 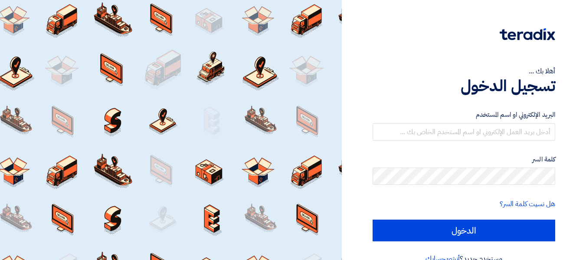 What do you see at coordinates (463, 132) in the screenshot?
I see `input: أدخل بريد العمل الإلكتروني او اسم المستخدم الخاص بك ...` at bounding box center [463, 132].